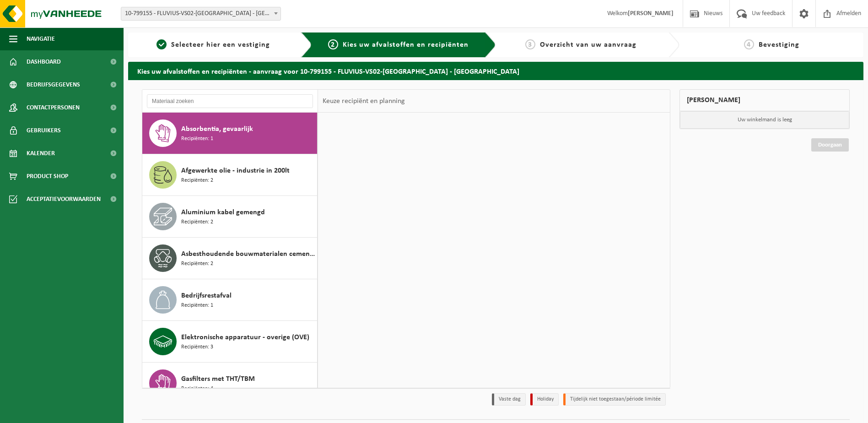  What do you see at coordinates (779, 45) in the screenshot?
I see `span: Bevestiging` at bounding box center [779, 45].